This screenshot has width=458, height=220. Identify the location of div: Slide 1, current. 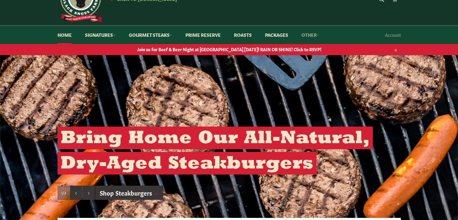
(64, 193).